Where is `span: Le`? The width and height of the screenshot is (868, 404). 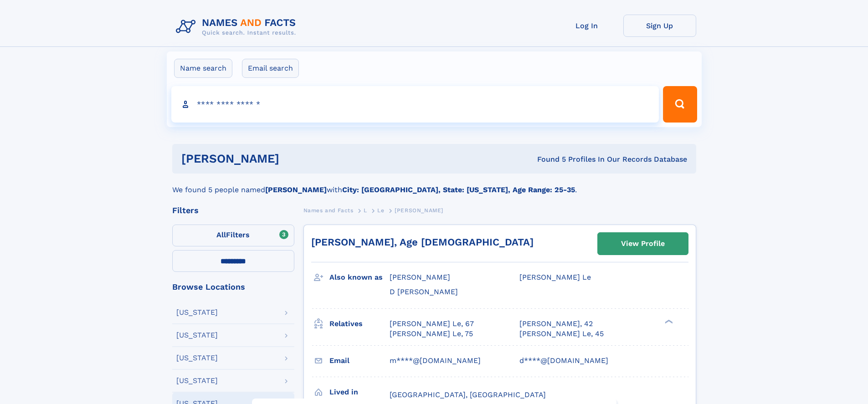
span: Le is located at coordinates (380, 210).